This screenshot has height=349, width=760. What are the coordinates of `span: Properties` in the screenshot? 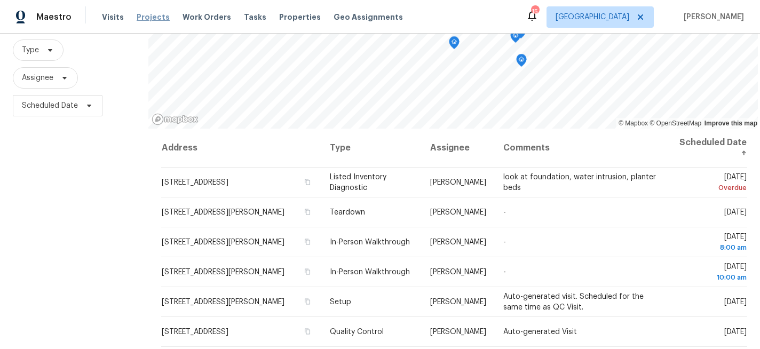 It's located at (300, 17).